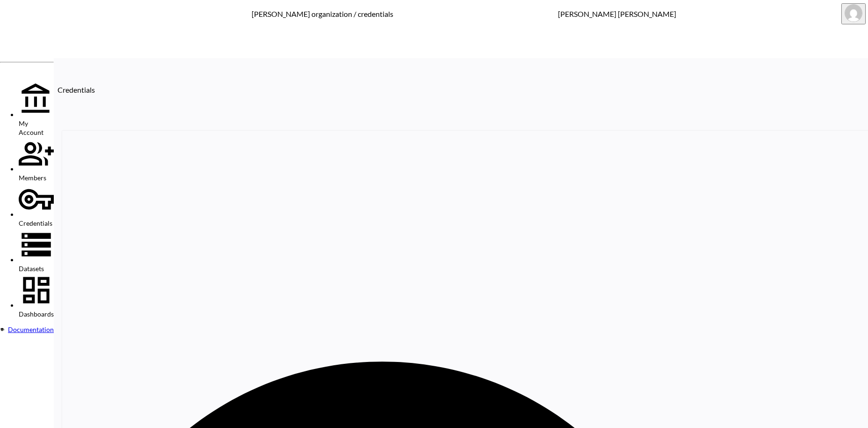 Image resolution: width=868 pixels, height=428 pixels. I want to click on div: Members, so click(36, 159).